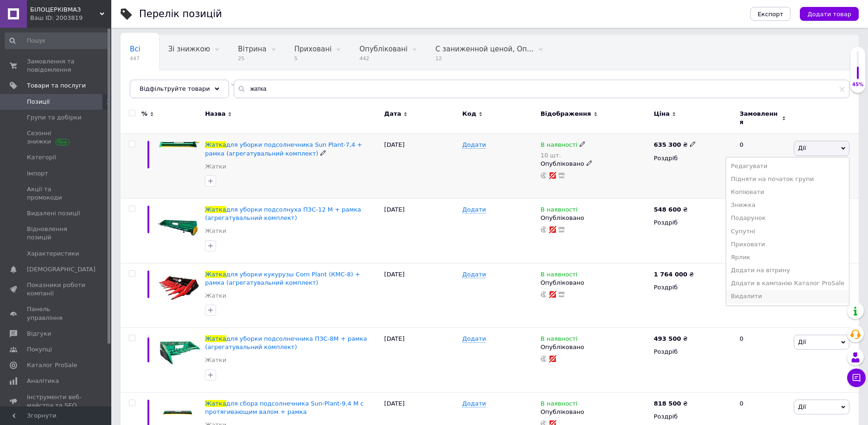  I want to click on span: Назва, so click(215, 114).